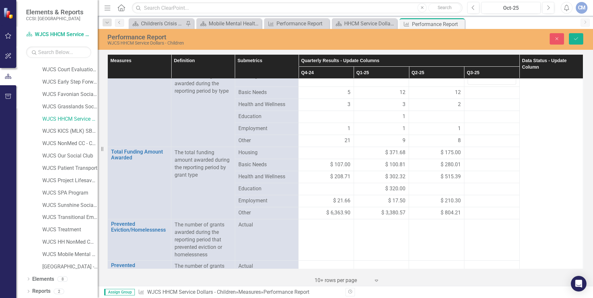 The height and width of the screenshot is (298, 593). I want to click on a: Children's Crisis Stabilization Landing Page, so click(157, 23).